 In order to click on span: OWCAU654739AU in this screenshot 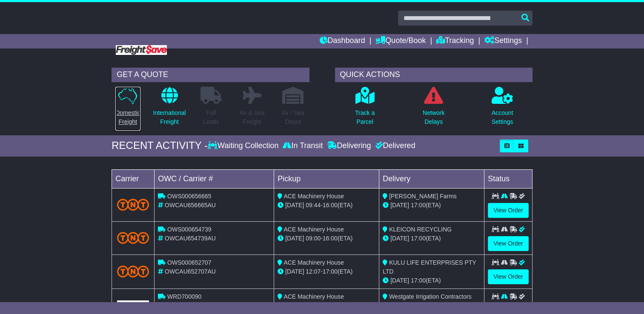, I will do `click(190, 238)`.